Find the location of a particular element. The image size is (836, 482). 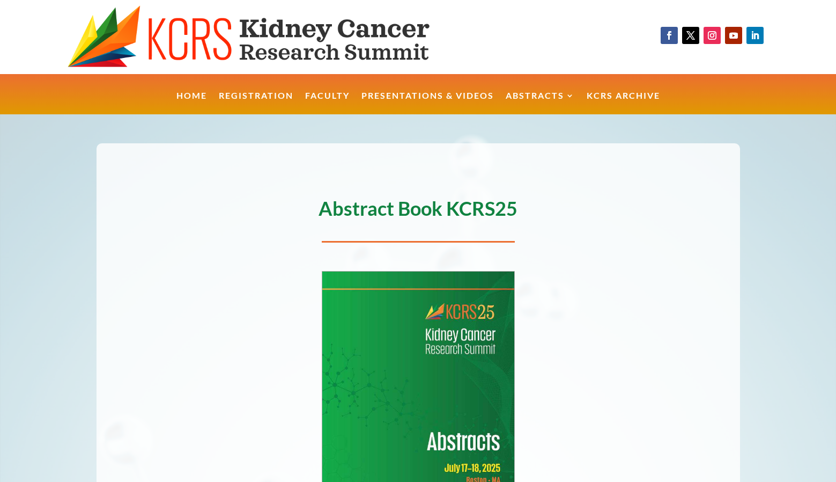

a: Home is located at coordinates (191, 103).